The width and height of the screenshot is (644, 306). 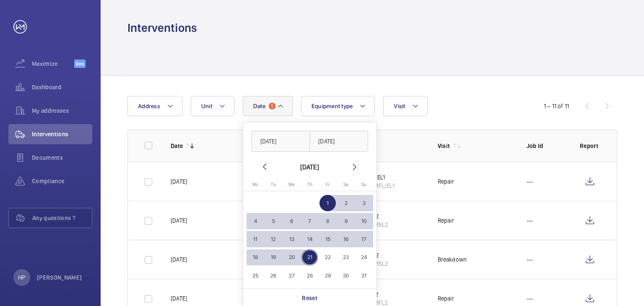 I want to click on span: 7, so click(x=310, y=221).